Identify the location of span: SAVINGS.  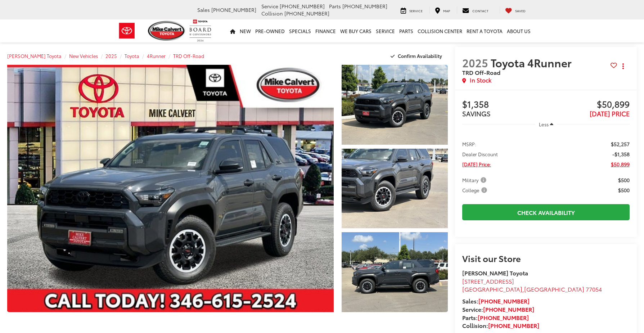
(476, 114).